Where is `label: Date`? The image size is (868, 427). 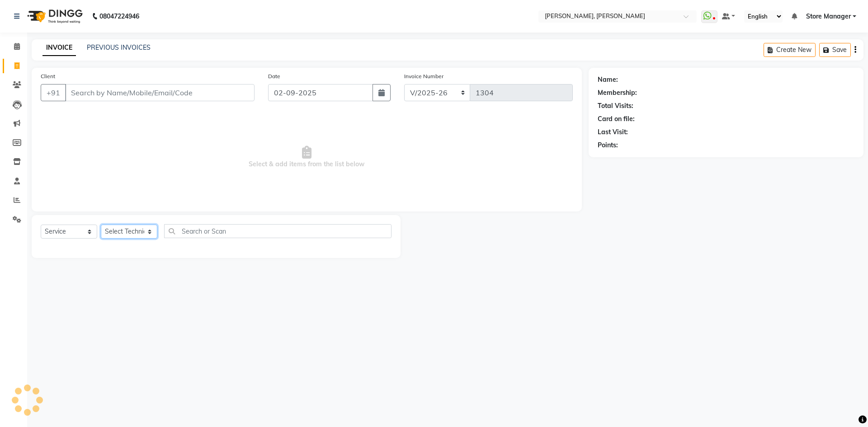 label: Date is located at coordinates (274, 76).